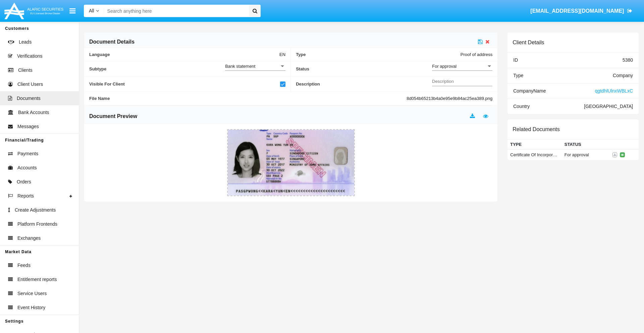 Image resolution: width=644 pixels, height=333 pixels. What do you see at coordinates (92, 10) in the screenshot?
I see `span: All` at bounding box center [92, 10].